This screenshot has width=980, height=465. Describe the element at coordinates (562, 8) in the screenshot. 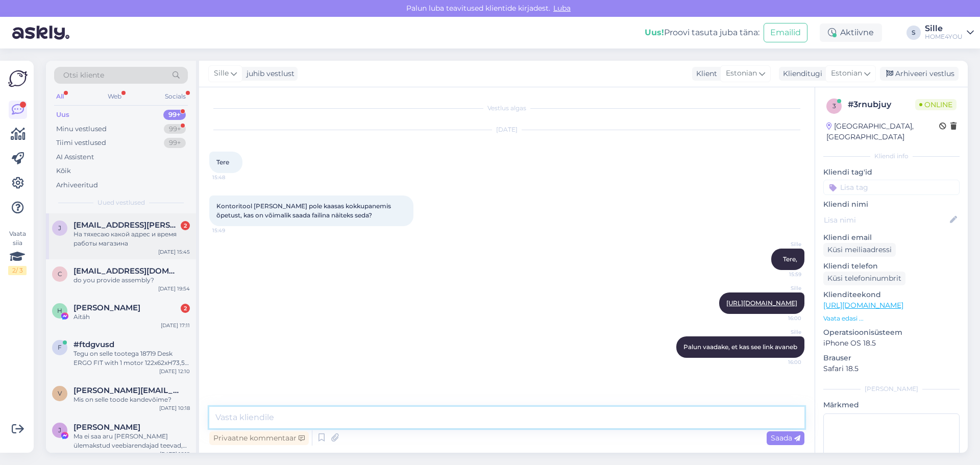

I see `span: Luba` at that location.